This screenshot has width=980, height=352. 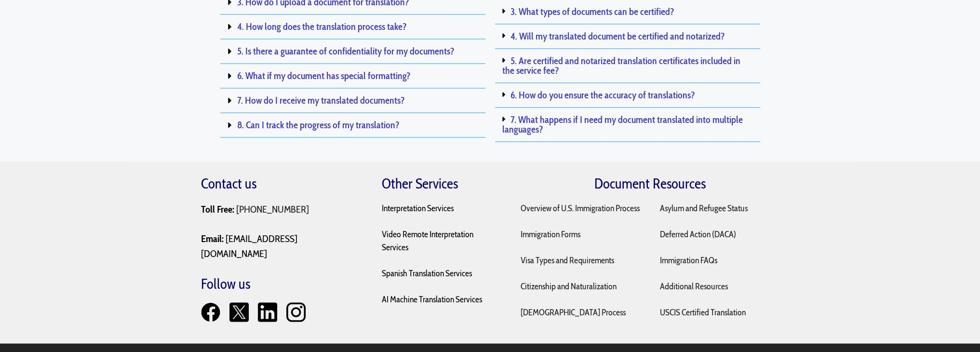 What do you see at coordinates (322, 27) in the screenshot?
I see `a: 4. How long does the translation process take?` at bounding box center [322, 27].